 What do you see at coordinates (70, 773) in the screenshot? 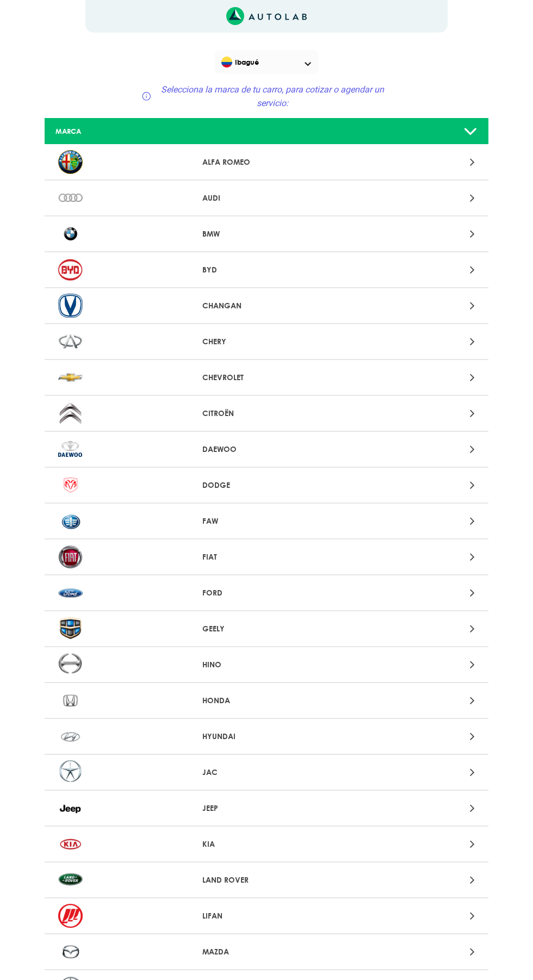
I see `img: JAC` at bounding box center [70, 773].